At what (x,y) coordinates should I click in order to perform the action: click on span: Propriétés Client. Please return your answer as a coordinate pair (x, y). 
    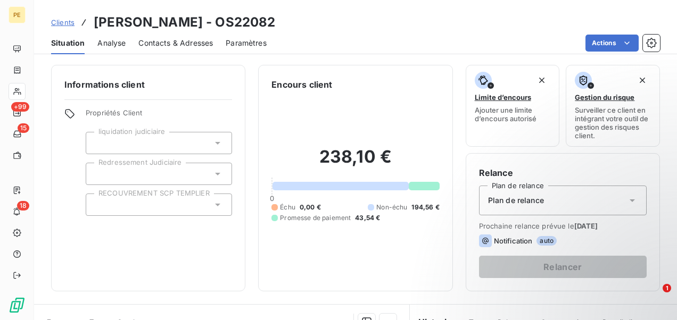
    Looking at the image, I should click on (159, 116).